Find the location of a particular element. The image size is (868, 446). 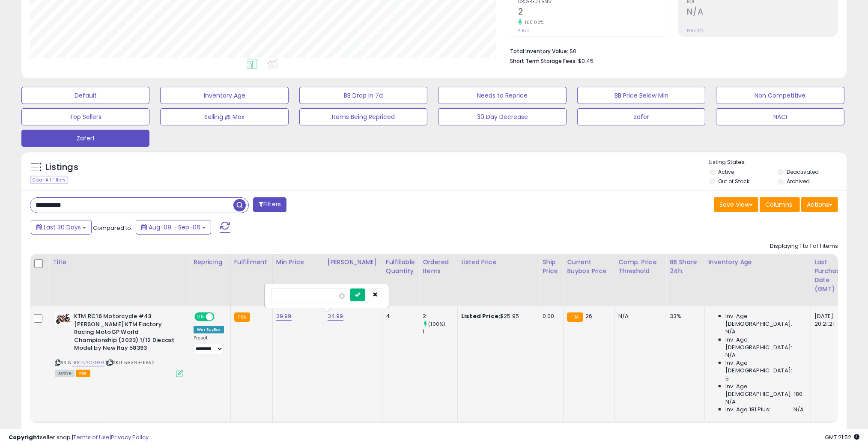

label: Deactivated is located at coordinates (802, 172).